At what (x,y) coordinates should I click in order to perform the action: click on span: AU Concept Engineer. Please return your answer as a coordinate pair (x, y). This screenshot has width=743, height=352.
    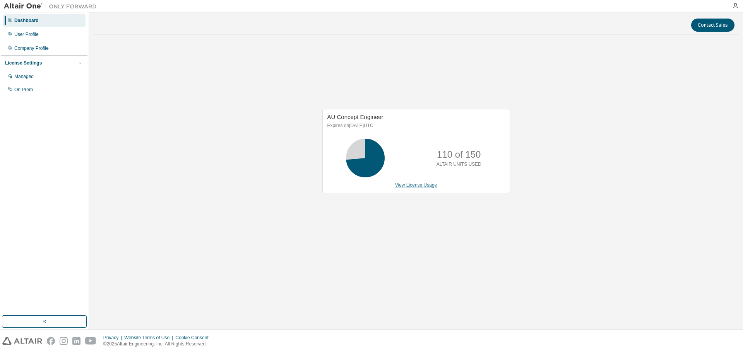
    Looking at the image, I should click on (355, 117).